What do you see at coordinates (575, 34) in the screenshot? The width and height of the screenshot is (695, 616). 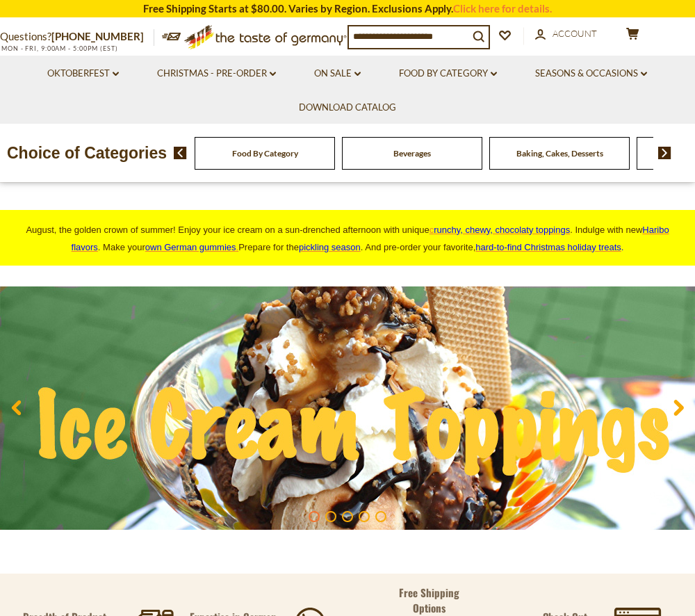 I see `span: Account` at bounding box center [575, 34].